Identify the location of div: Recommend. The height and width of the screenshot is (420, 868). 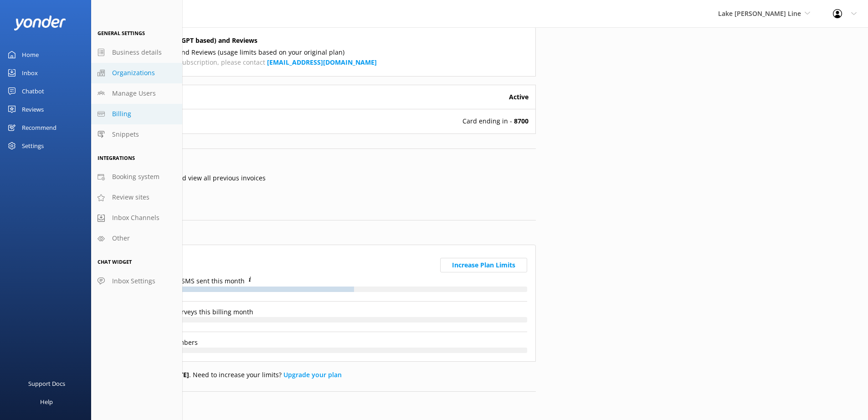
(39, 128).